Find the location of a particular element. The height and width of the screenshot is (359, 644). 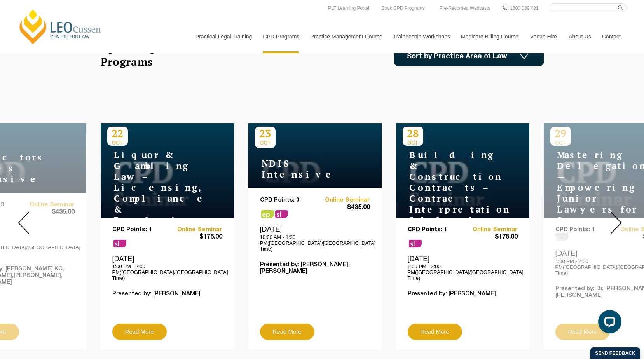

a: Traineeship Workshops is located at coordinates (421, 36).